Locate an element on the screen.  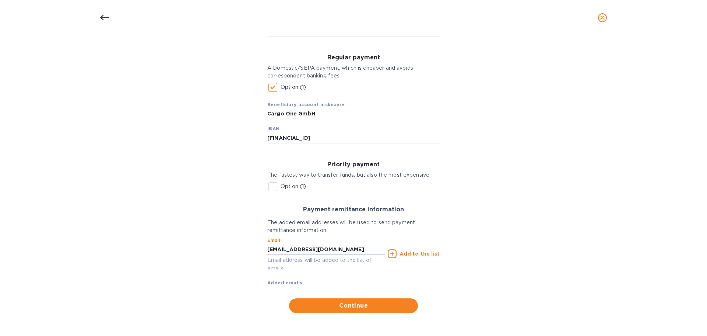
b: IBAN is located at coordinates (274, 128).